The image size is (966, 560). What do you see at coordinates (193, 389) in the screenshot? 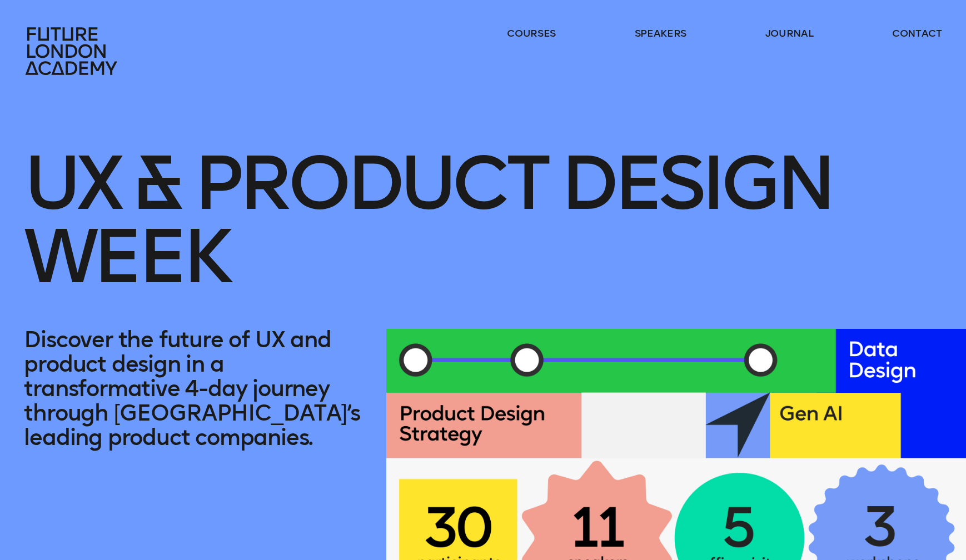
I see `p: Discover the future of UX and product design in a transformative 4-day journey through [GEOGRAPHI...` at bounding box center [193, 389].